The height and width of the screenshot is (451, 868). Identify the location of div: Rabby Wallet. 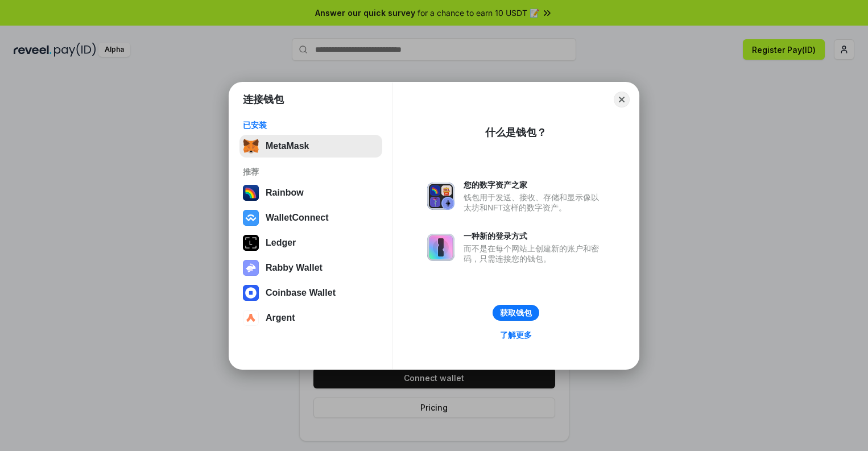
(294, 268).